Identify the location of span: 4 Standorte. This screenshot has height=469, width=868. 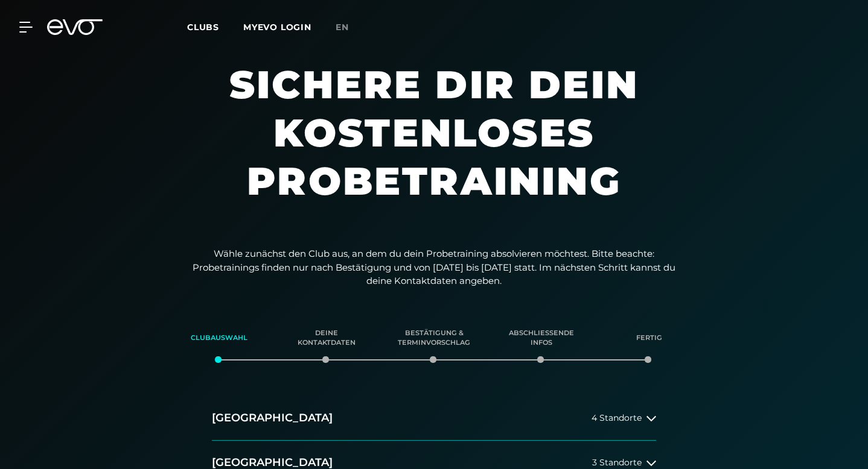
(617, 418).